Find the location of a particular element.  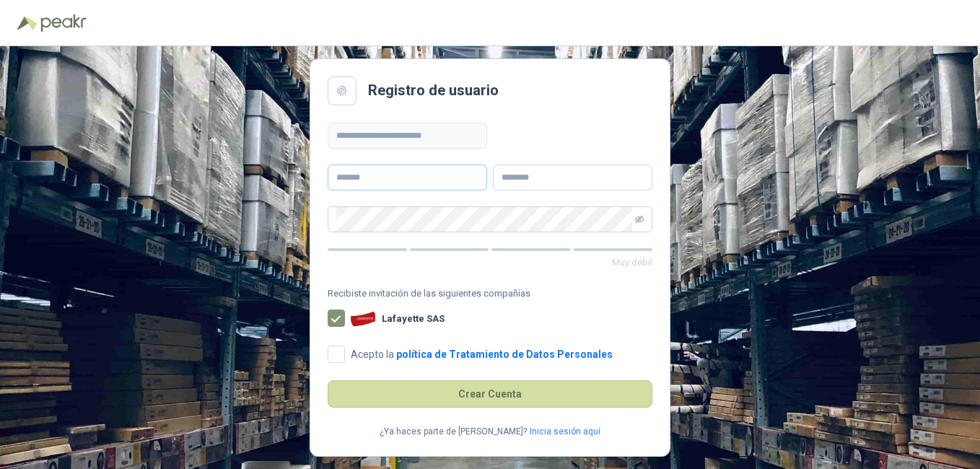

p: Muy débil is located at coordinates (490, 262).